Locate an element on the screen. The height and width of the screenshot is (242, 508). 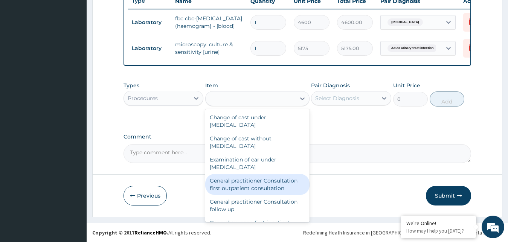
td: microscopy, culture & sensitivity [urine] is located at coordinates (209, 48).